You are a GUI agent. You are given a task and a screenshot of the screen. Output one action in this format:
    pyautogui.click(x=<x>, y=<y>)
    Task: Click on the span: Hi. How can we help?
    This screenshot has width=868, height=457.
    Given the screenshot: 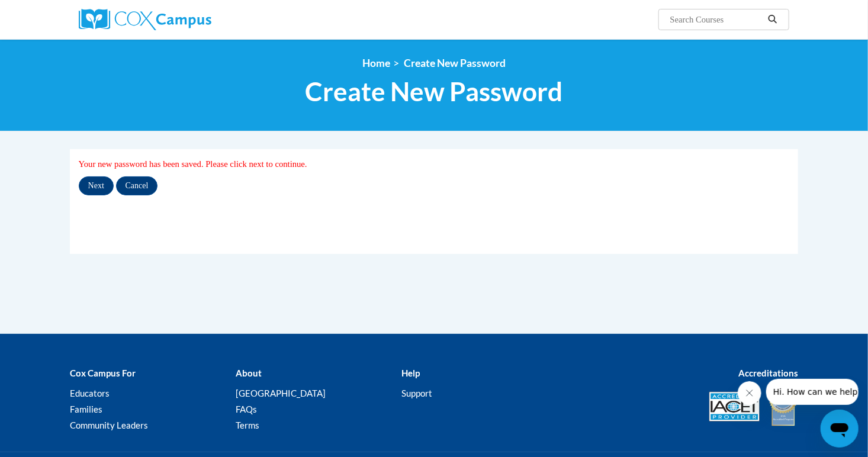 What is the action you would take?
    pyautogui.click(x=52, y=13)
    